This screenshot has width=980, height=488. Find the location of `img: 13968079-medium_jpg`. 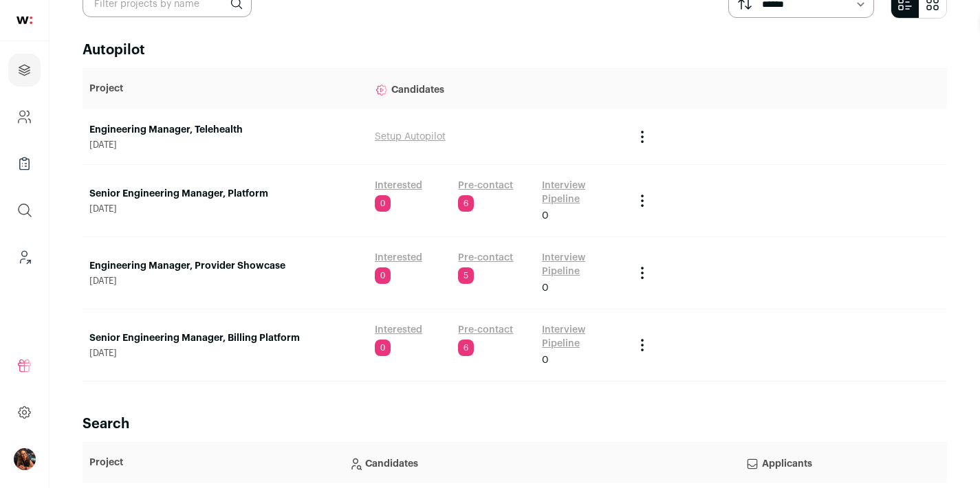

img: 13968079-medium_jpg is located at coordinates (25, 459).